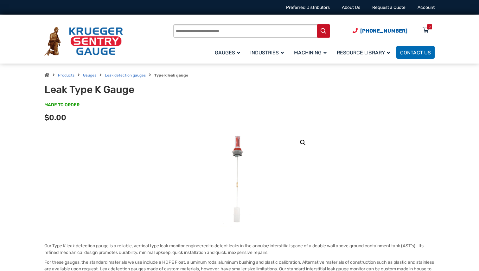 This screenshot has height=271, width=479. What do you see at coordinates (239, 180) in the screenshot?
I see `img: Leak Detection Gauge` at bounding box center [239, 180].